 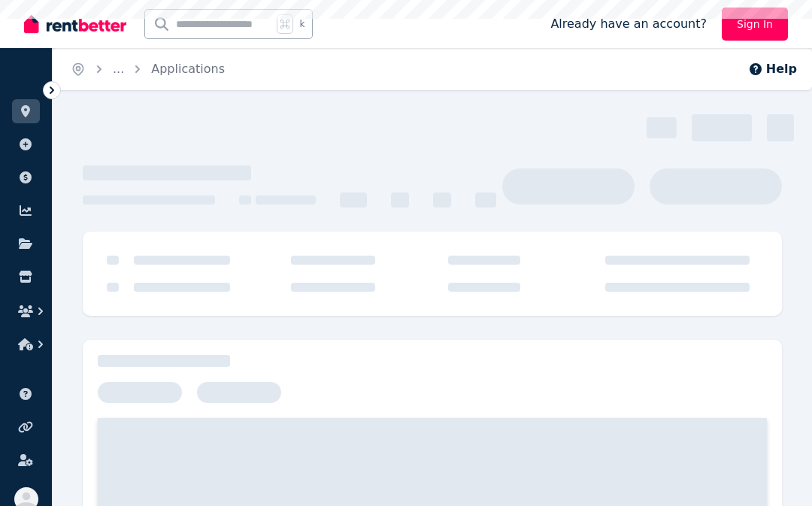 What do you see at coordinates (147, 69) in the screenshot?
I see `nav: Breadcrumb` at bounding box center [147, 69].